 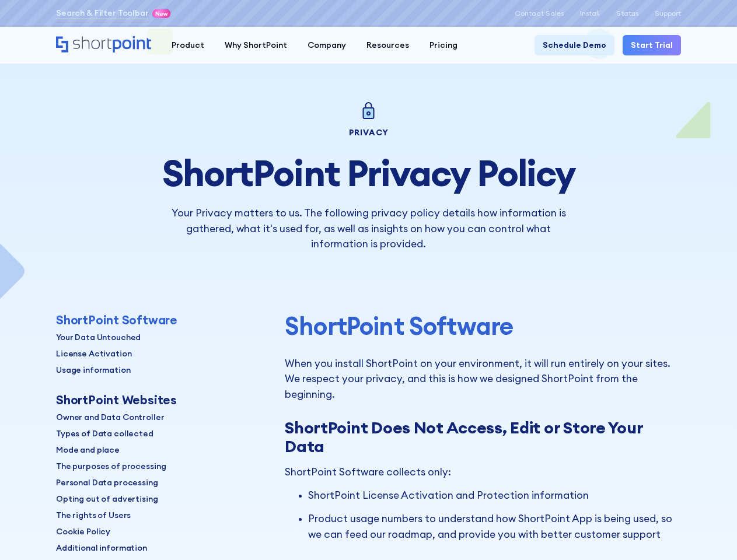 I want to click on p: Additional information, so click(x=102, y=548).